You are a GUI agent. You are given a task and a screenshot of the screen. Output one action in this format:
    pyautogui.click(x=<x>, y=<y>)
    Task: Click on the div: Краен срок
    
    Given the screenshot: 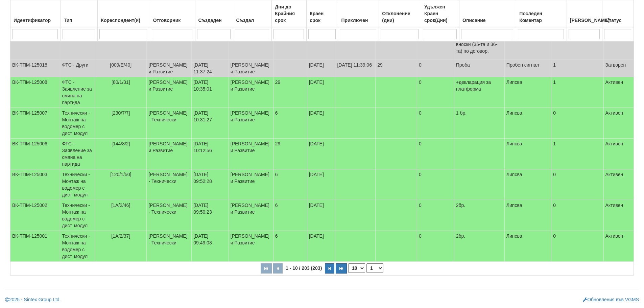 What is the action you would take?
    pyautogui.click(x=322, y=17)
    